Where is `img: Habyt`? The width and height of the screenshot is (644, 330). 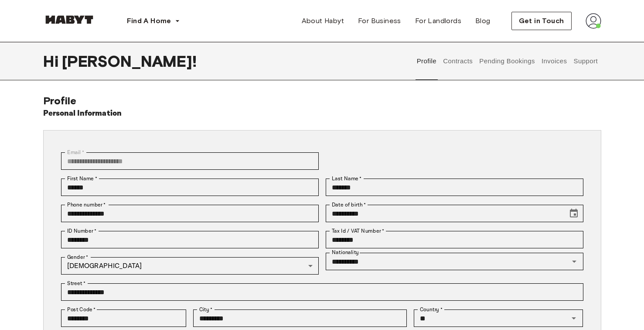
img: Habyt is located at coordinates (69, 20).